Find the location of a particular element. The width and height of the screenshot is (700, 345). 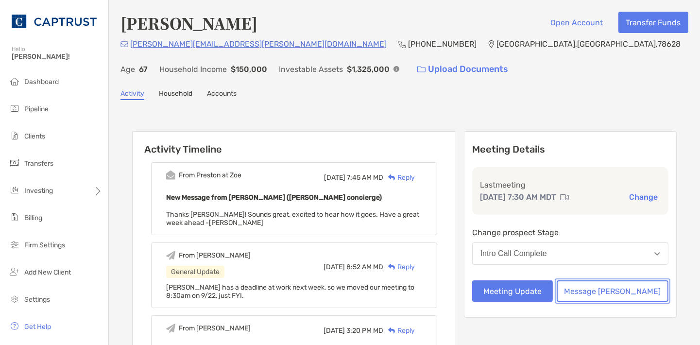

a: Upload Documents is located at coordinates (463, 69).